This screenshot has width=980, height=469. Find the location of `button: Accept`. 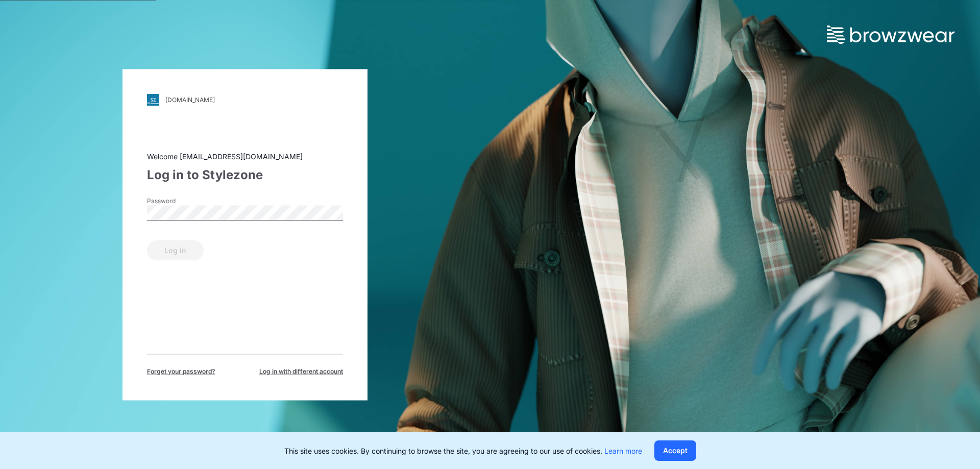

button: Accept is located at coordinates (675, 451).